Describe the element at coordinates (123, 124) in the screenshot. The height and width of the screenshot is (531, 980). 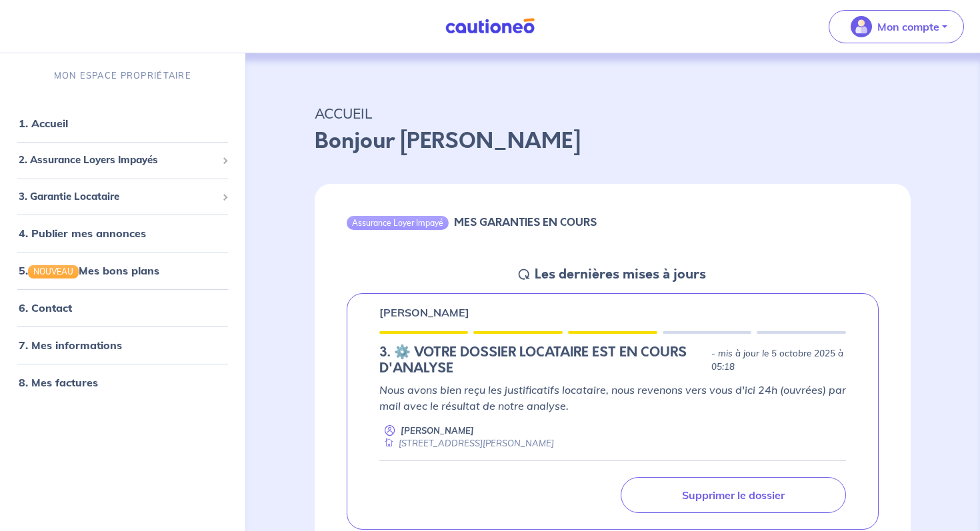
I see `div: 1. Accueil` at that location.